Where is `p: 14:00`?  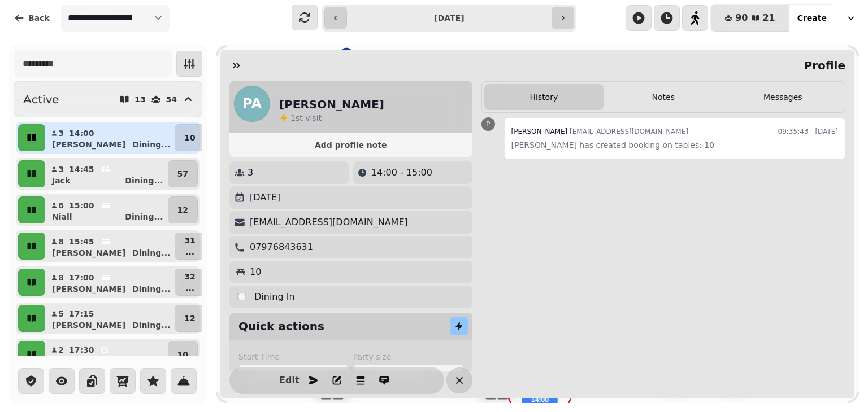 p: 14:00 is located at coordinates (82, 133).